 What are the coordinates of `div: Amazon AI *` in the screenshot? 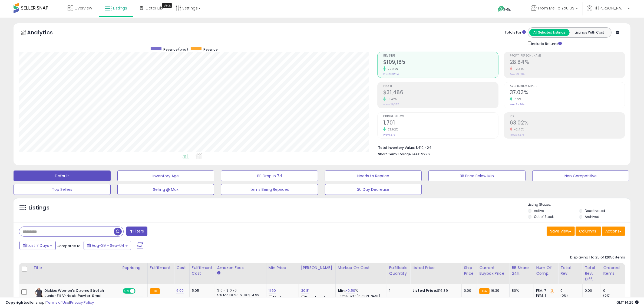 It's located at (133, 299).